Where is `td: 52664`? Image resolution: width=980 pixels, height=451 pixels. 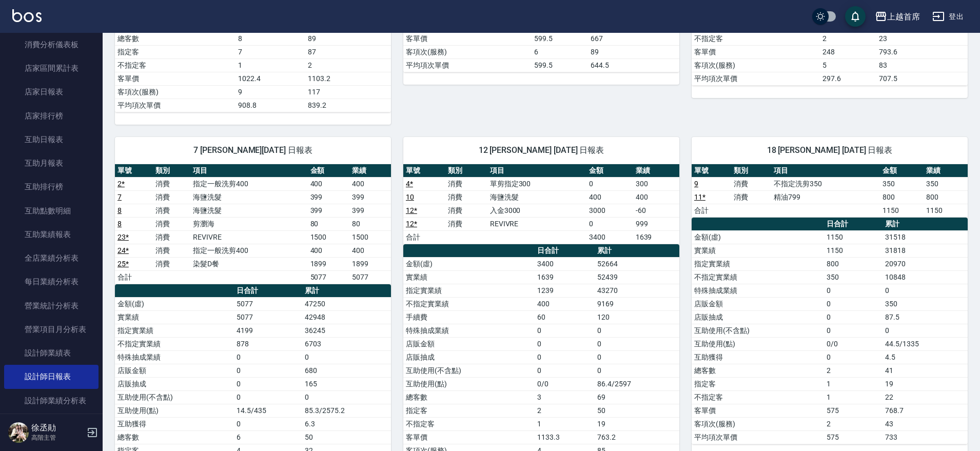
td: 52664 is located at coordinates (637, 264).